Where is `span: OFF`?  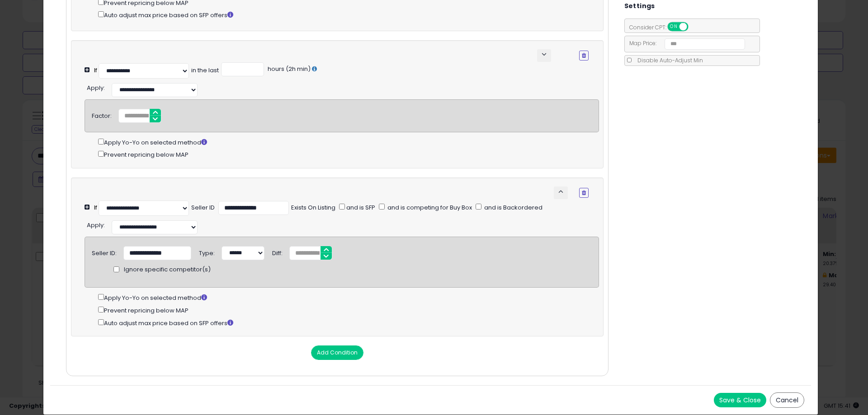 span: OFF is located at coordinates (694, 27).